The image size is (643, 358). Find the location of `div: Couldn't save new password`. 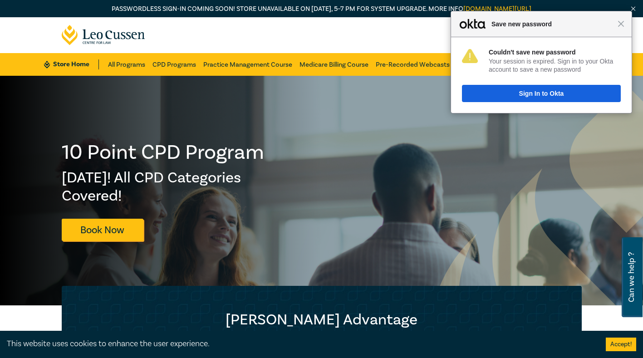

div: Couldn't save new password is located at coordinates (555, 52).